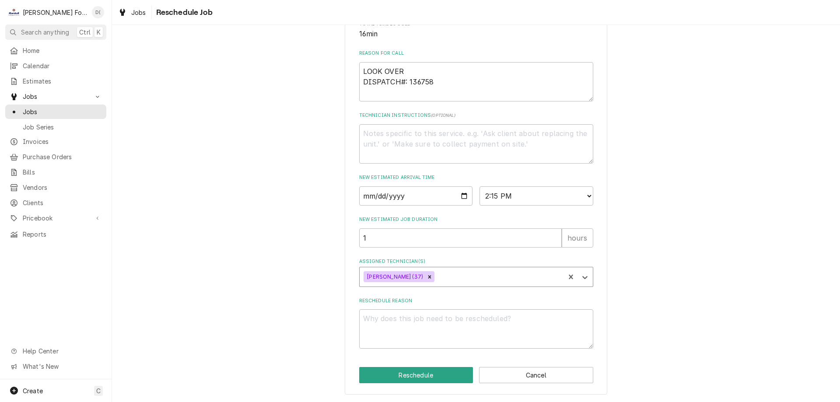  I want to click on span: Reports, so click(62, 234).